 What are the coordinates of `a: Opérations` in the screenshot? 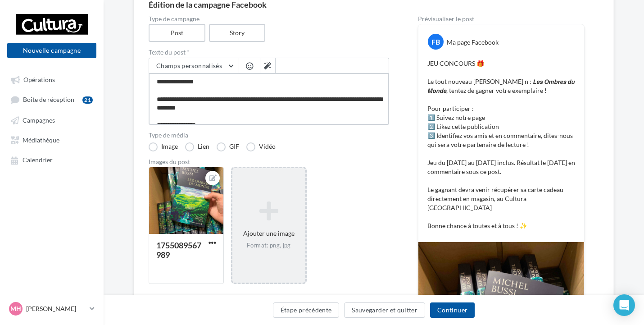 It's located at (52, 79).